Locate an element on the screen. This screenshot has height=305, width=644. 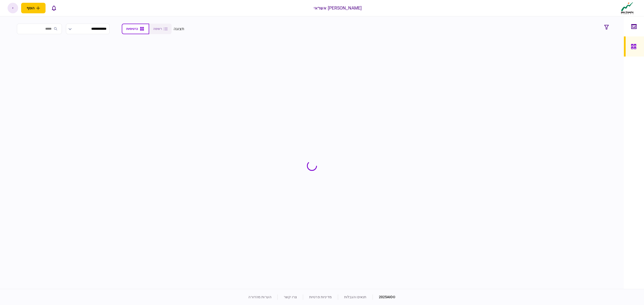
div: י is located at coordinates (13, 8).